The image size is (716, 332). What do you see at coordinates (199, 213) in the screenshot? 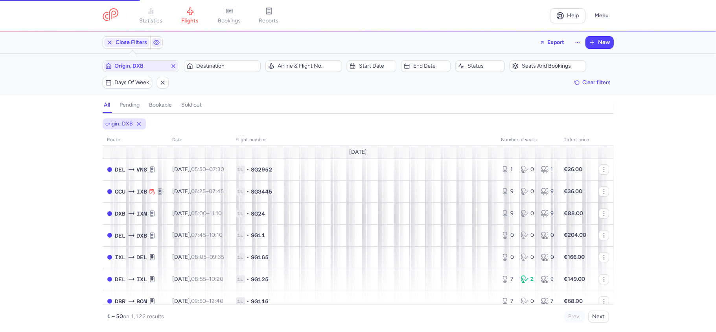
I see `time: 05:00` at bounding box center [199, 213].